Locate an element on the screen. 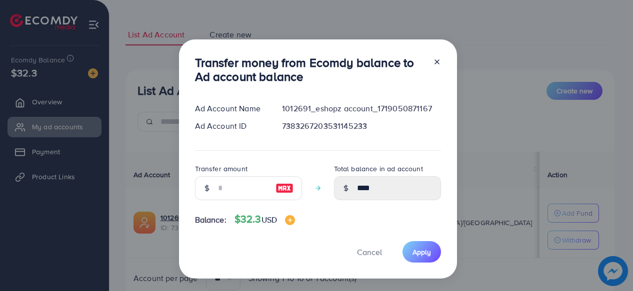 The image size is (633, 291). span: Apply is located at coordinates (421, 252).